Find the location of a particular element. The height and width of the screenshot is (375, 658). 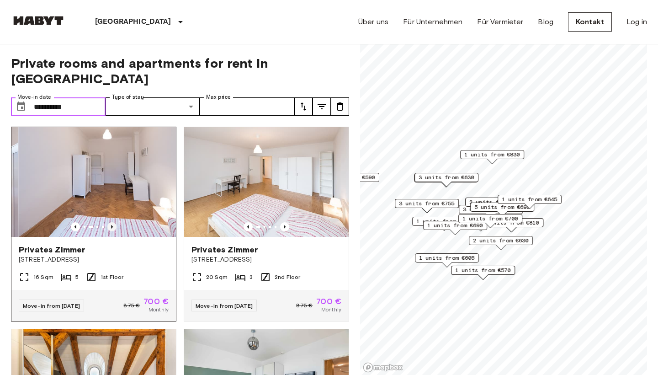

span: 1 units from €810 is located at coordinates (512, 223).